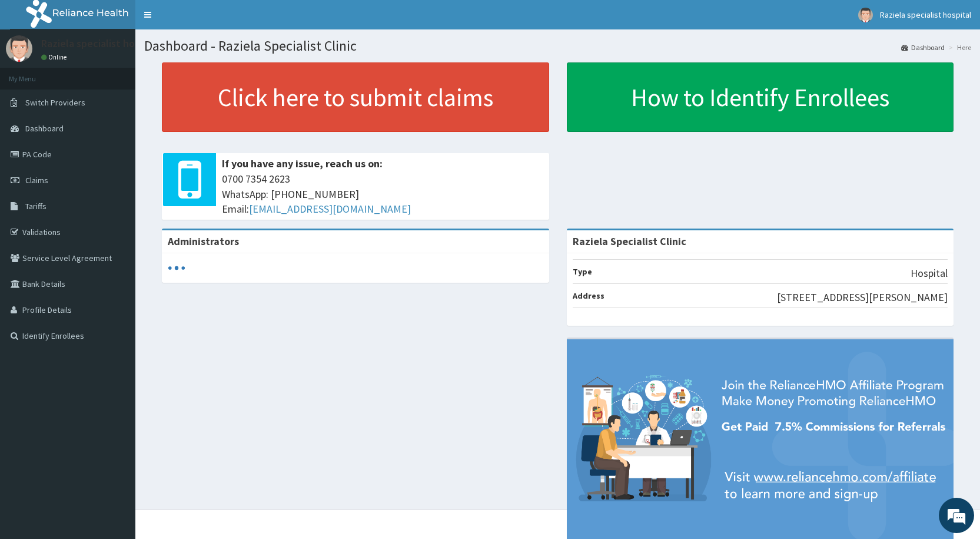 The image size is (980, 539). I want to click on b: Address, so click(589, 296).